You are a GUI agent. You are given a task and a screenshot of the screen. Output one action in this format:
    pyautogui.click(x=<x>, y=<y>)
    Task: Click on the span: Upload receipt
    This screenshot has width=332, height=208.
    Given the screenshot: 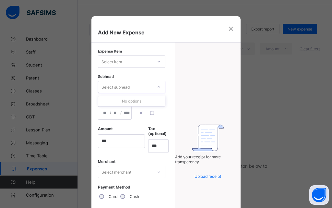 What is the action you would take?
    pyautogui.click(x=208, y=176)
    